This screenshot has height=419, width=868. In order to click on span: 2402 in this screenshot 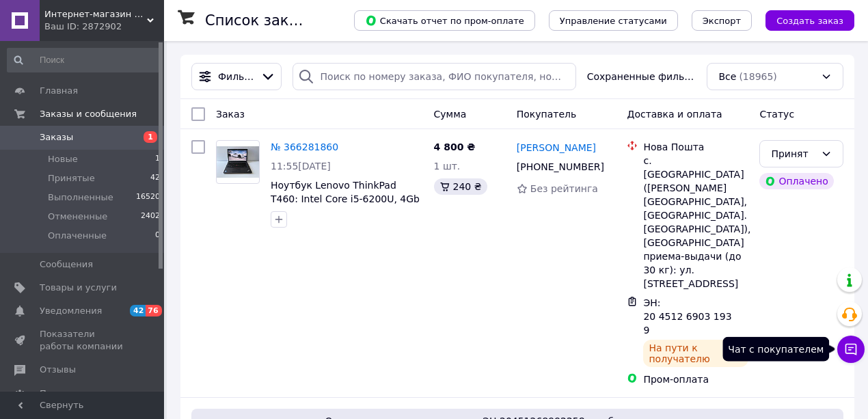, I will do `click(150, 216)`.